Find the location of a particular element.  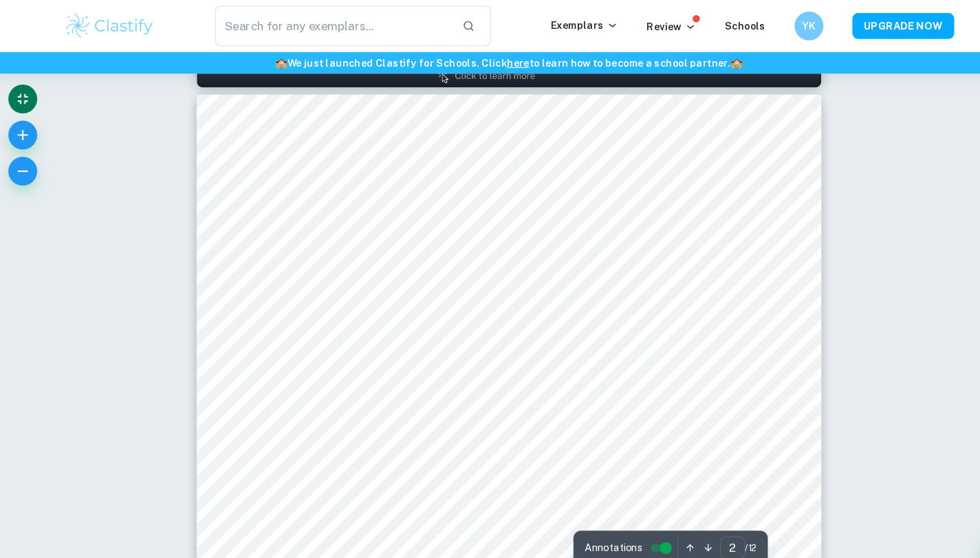

h6: We just launched Clastify for Schools. Click to learn how to become a school partner. is located at coordinates (490, 60).